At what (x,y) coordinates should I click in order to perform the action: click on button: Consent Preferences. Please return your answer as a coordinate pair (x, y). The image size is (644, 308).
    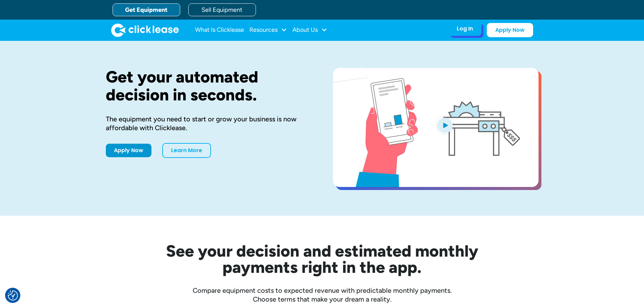
    Looking at the image, I should click on (13, 295).